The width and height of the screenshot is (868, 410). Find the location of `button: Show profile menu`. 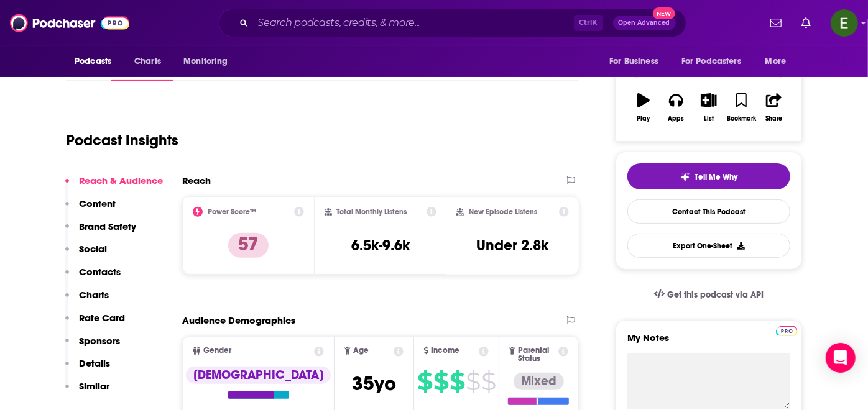

button: Show profile menu is located at coordinates (844, 23).